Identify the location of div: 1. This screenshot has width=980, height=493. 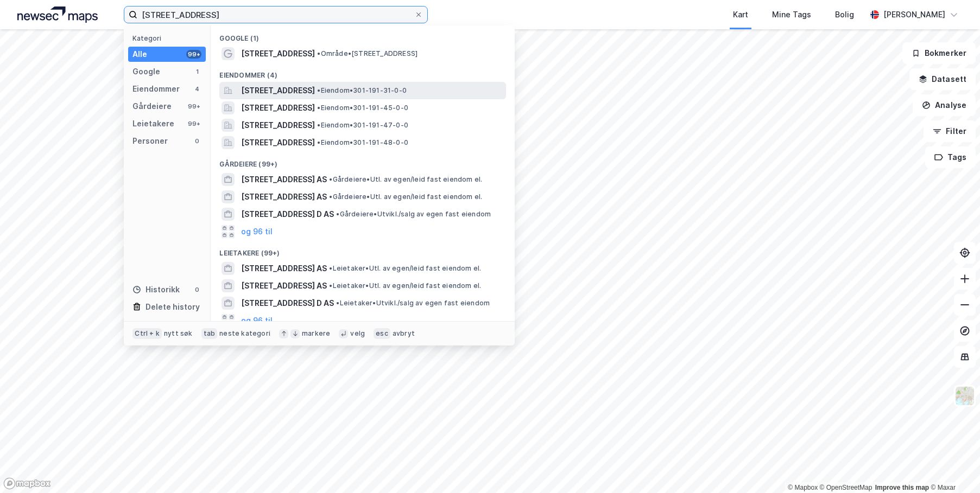
(197, 72).